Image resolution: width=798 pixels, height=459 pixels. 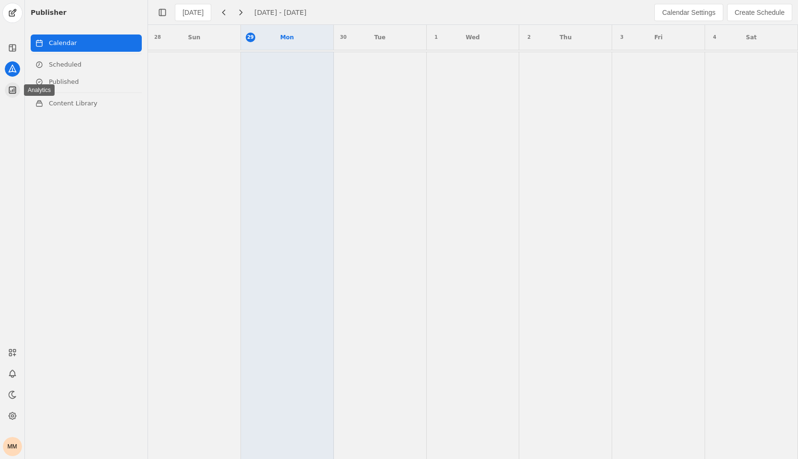 I want to click on div: 30, so click(x=343, y=37).